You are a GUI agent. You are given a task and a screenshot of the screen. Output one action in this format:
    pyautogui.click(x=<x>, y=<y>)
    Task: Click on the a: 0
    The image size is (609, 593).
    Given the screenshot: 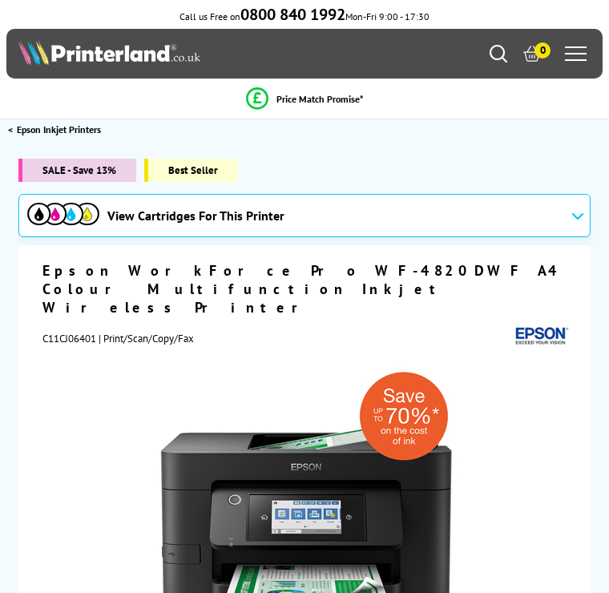 What is the action you would take?
    pyautogui.click(x=532, y=54)
    